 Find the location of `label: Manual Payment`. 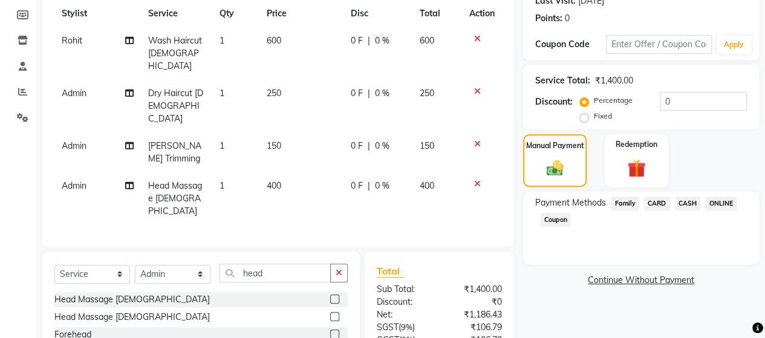

label: Manual Payment is located at coordinates (555, 146).